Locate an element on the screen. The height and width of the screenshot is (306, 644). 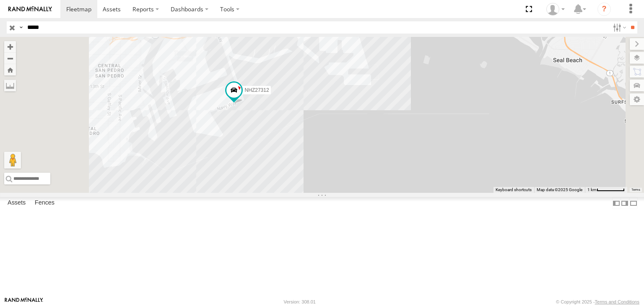
button: Keyboard shortcuts is located at coordinates (514, 190).